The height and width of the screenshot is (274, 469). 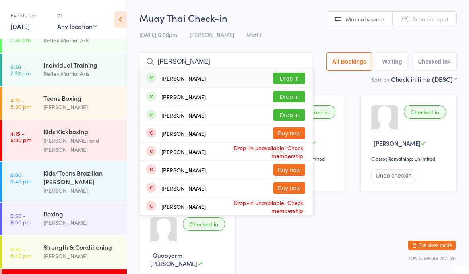 What do you see at coordinates (424, 79) in the screenshot?
I see `div: Check in time (DESC)` at bounding box center [424, 79].